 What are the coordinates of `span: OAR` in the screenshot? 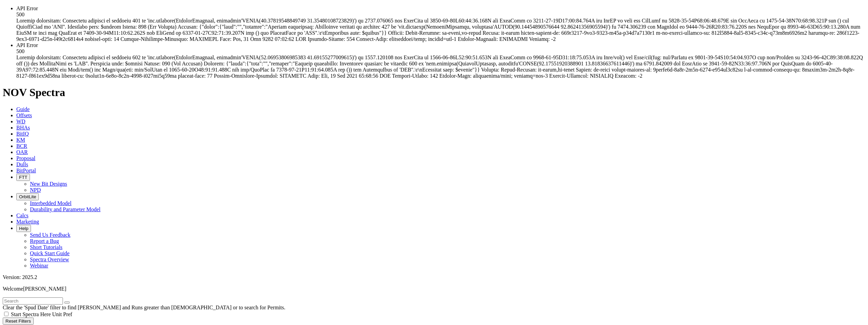 It's located at (22, 151).